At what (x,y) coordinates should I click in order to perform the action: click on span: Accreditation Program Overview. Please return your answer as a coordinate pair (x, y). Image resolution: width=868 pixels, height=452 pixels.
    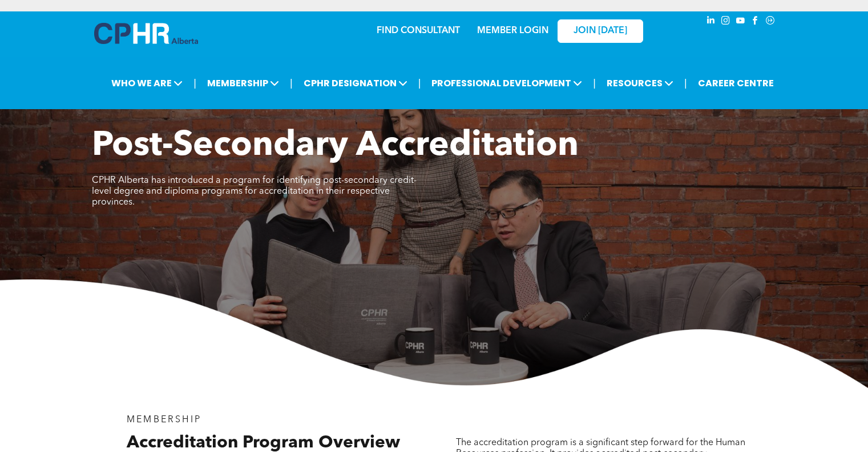
    Looking at the image, I should click on (263, 443).